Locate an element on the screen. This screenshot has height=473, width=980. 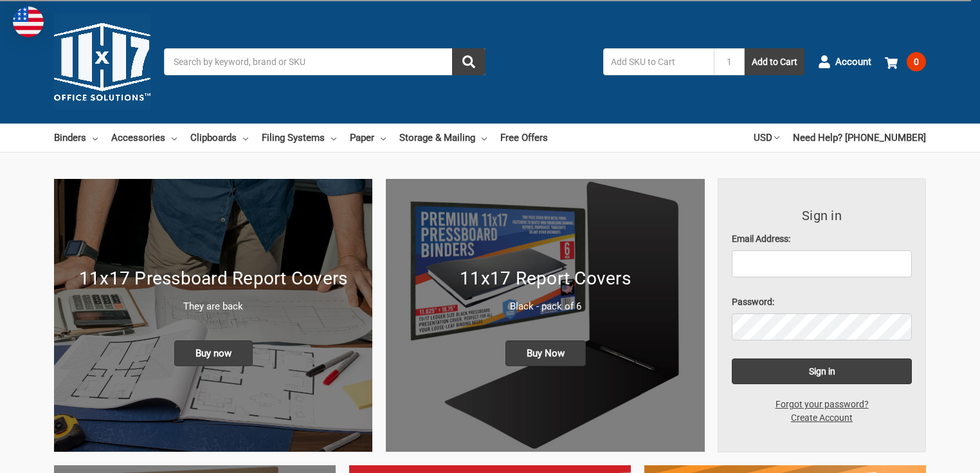
input: Add SKU to Cart is located at coordinates (659, 62).